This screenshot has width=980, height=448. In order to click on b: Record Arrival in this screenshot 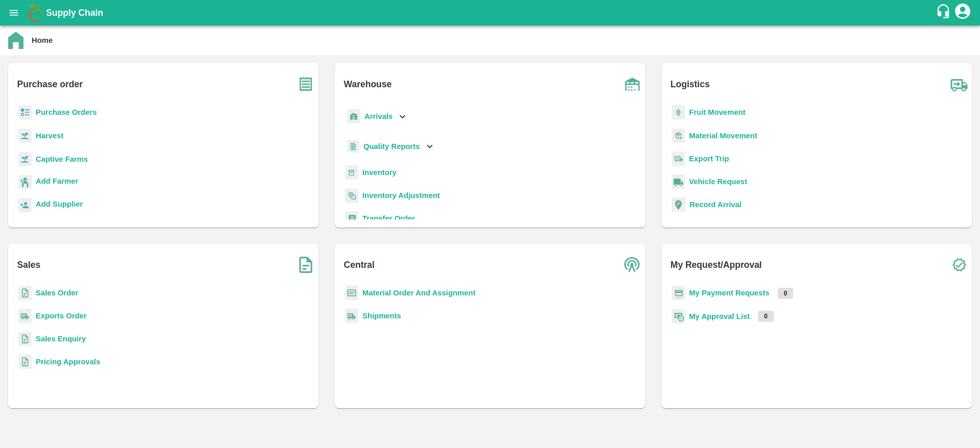, I will do `click(716, 205)`.